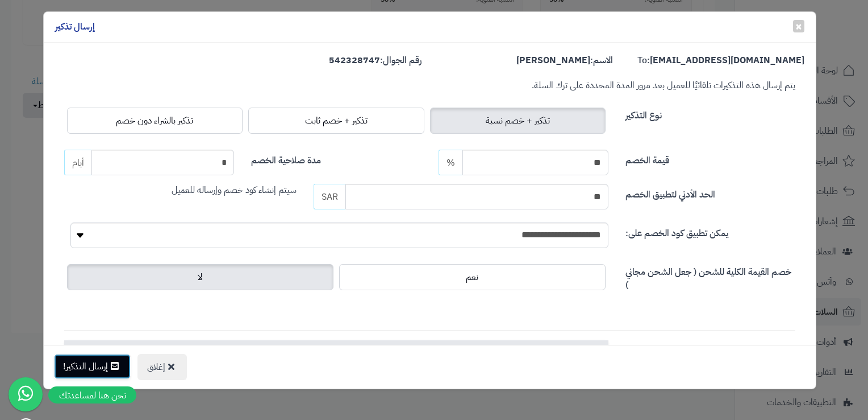 This screenshot has width=868, height=420. What do you see at coordinates (200, 277) in the screenshot?
I see `span: لا` at bounding box center [200, 277].